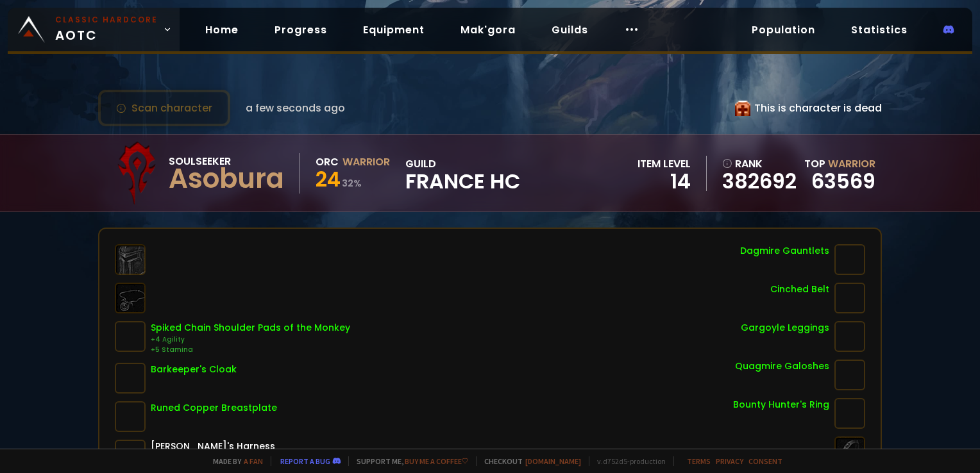  I want to click on a: Buy me a coffee, so click(436, 461).